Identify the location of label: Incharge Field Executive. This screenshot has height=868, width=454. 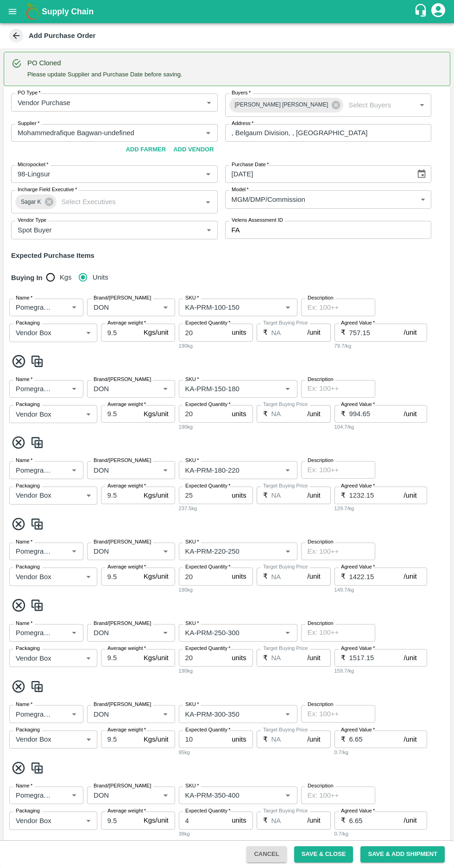
(47, 189).